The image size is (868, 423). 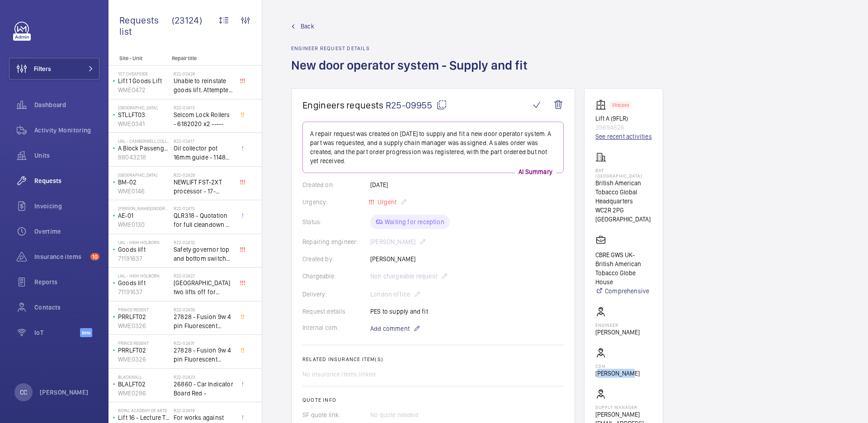 What do you see at coordinates (203, 276) in the screenshot?
I see `h2: R22-02427` at bounding box center [203, 276].